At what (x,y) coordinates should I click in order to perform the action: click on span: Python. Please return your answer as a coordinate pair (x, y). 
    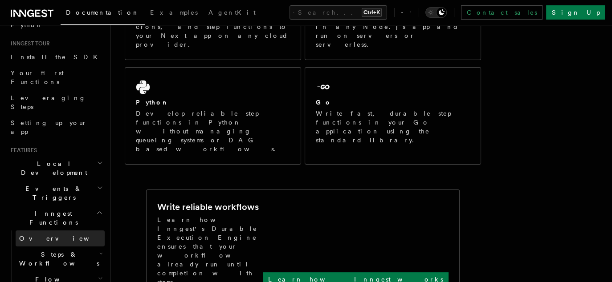
    Looking at the image, I should click on (27, 25).